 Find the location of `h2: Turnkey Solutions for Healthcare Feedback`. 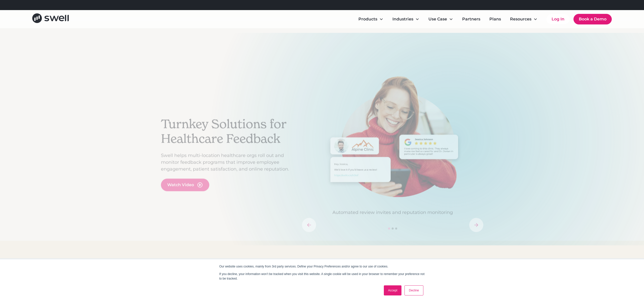

h2: Turnkey Solutions for Healthcare Feedback is located at coordinates (229, 131).